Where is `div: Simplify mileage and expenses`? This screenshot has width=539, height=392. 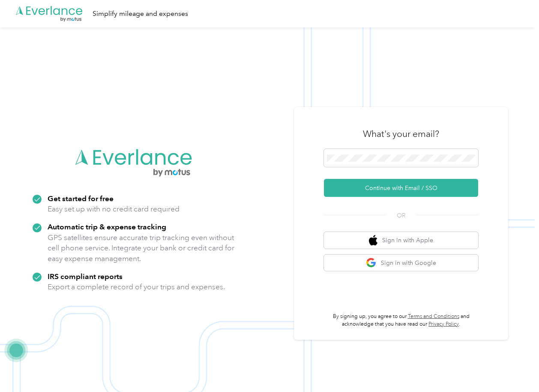 div: Simplify mileage and expenses is located at coordinates (140, 14).